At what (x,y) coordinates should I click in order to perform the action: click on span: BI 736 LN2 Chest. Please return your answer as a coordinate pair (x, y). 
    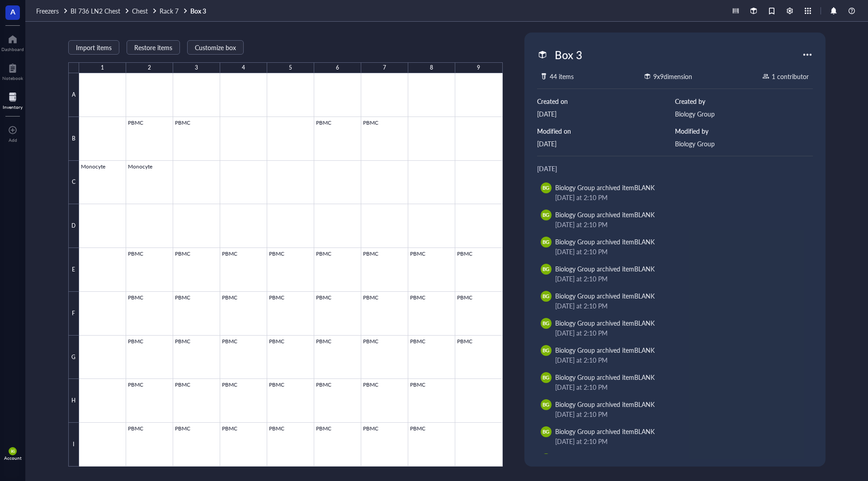
    Looking at the image, I should click on (95, 11).